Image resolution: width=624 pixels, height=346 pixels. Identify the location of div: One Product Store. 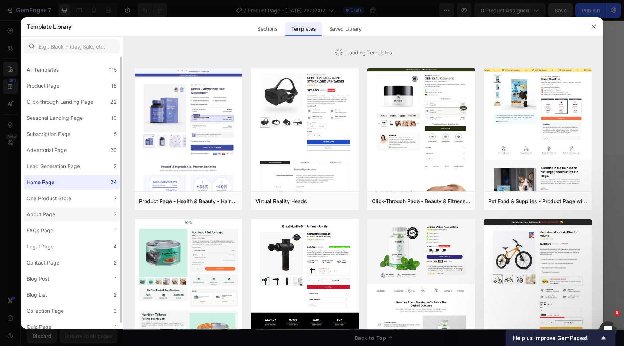
(49, 198).